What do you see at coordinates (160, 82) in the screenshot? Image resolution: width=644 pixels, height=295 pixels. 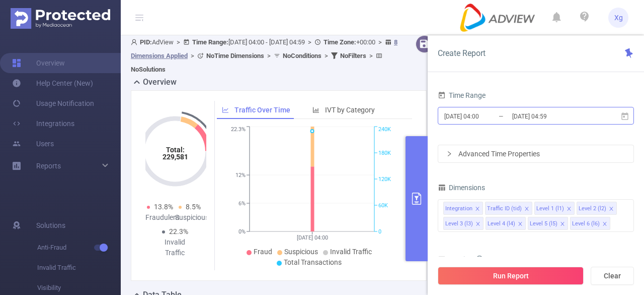 I see `h2: Overview` at bounding box center [160, 82].